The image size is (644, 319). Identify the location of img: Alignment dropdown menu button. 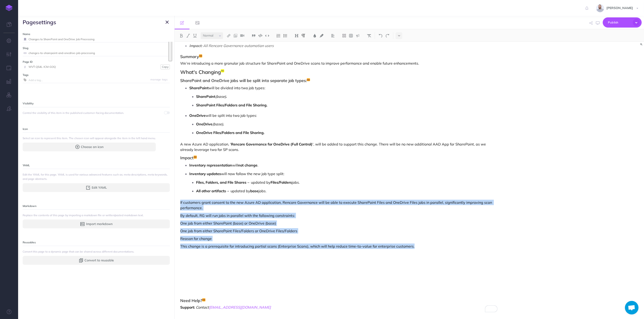
(333, 36).